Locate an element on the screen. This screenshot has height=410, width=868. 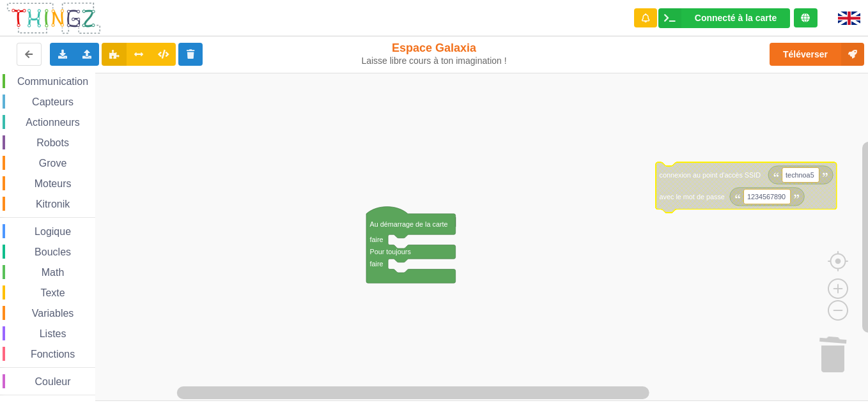
span: Texte is located at coordinates (52, 292).